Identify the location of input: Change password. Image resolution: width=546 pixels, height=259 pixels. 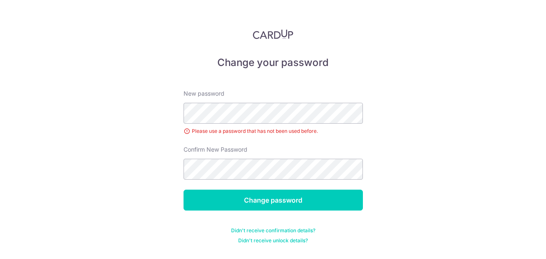
(273, 200).